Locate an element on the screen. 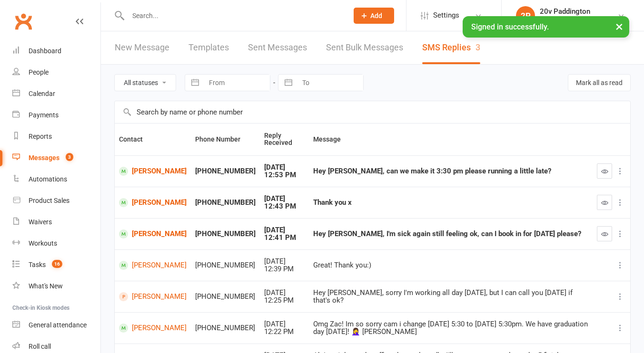 The image size is (644, 353). div: Thank you x is located at coordinates (450, 203).